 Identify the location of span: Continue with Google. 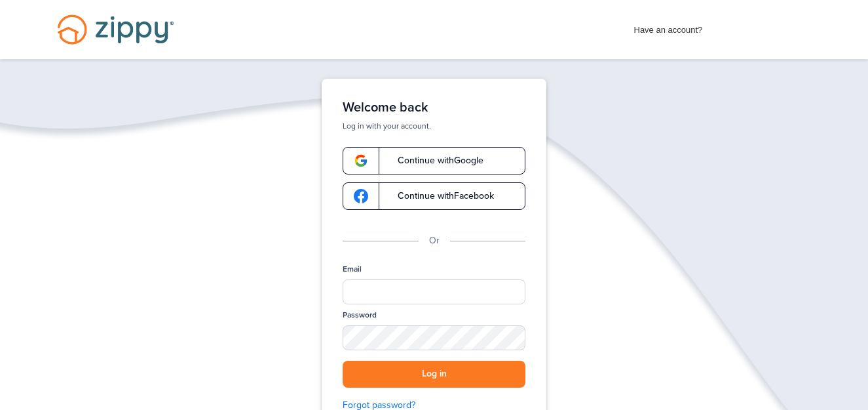
(434, 161).